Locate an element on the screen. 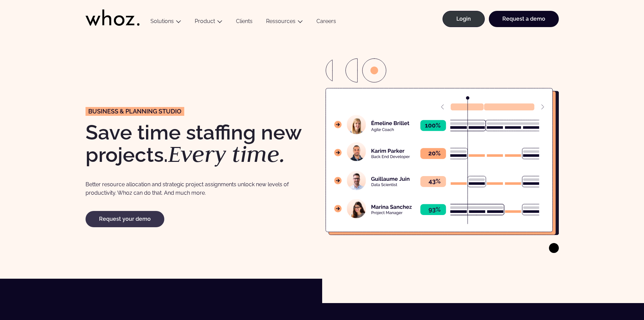  button: Product is located at coordinates (209, 22).